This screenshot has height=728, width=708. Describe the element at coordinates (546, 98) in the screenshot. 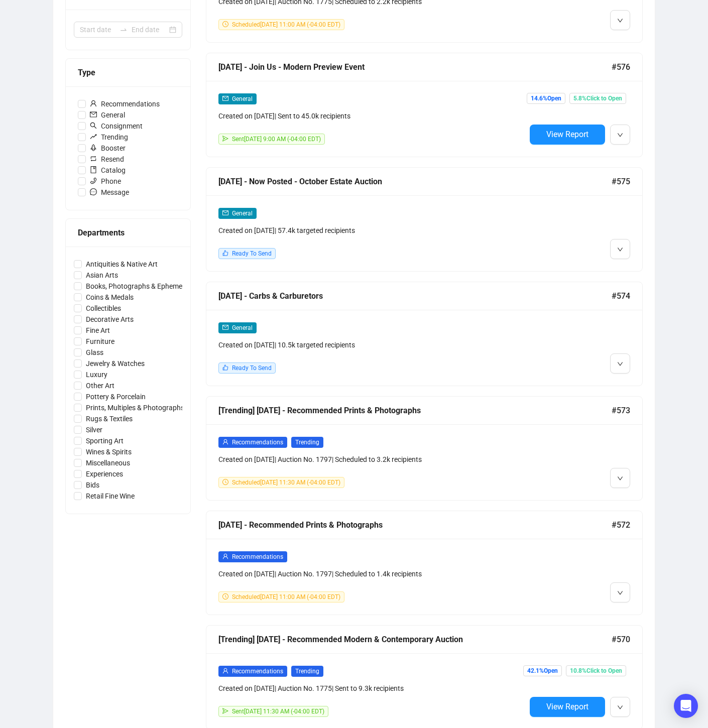

I see `span: 14.6% Open` at that location.